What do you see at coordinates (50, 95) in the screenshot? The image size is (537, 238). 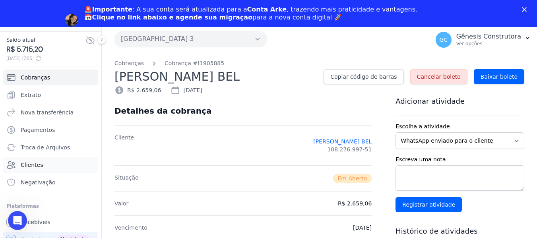 I see `a: Extrato` at bounding box center [50, 95].